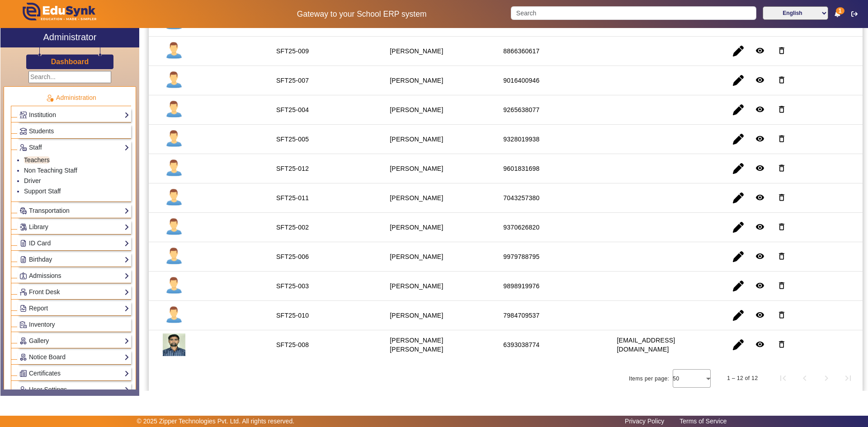 The width and height of the screenshot is (868, 427). I want to click on p: Administration, so click(71, 98).